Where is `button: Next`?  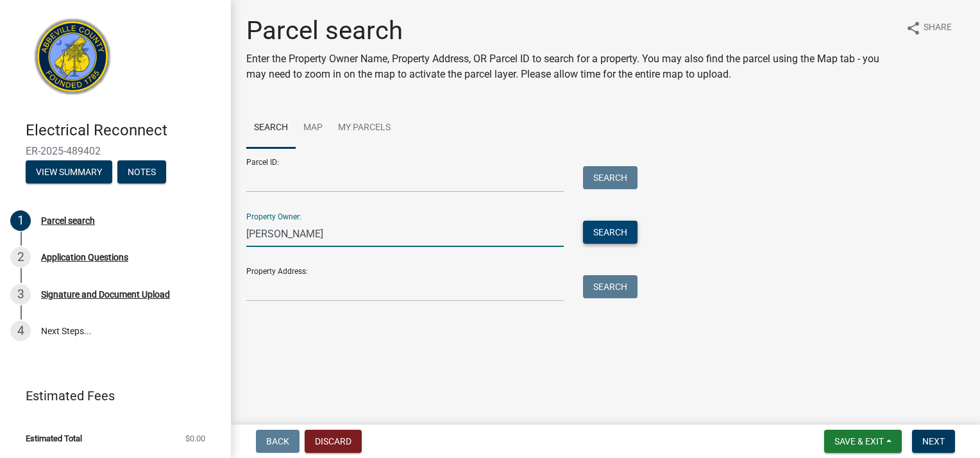 button: Next is located at coordinates (933, 441).